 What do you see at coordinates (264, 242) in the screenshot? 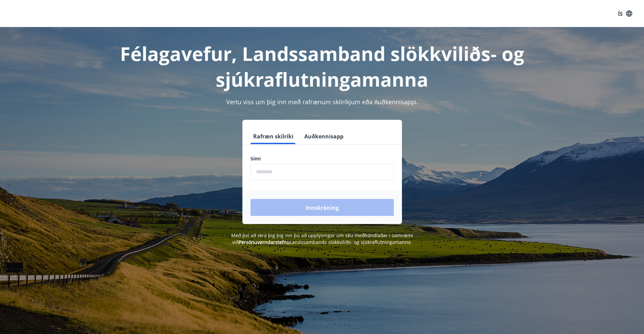
I see `font: Persónuverndarstefnu` at bounding box center [264, 242].